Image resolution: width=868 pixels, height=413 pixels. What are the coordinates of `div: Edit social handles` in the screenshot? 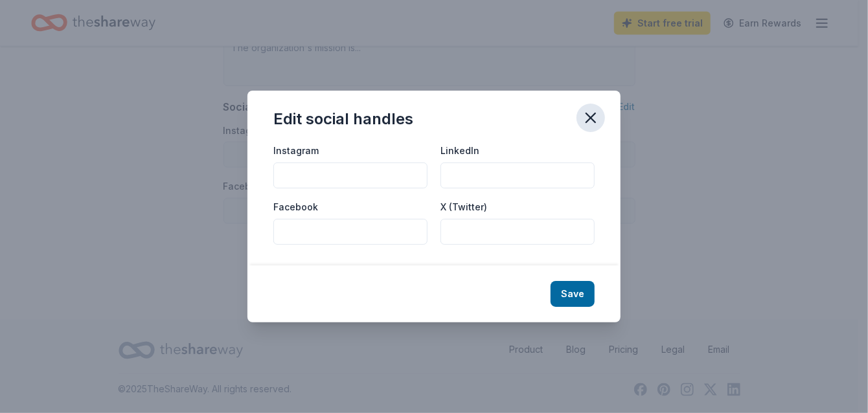 It's located at (344, 119).